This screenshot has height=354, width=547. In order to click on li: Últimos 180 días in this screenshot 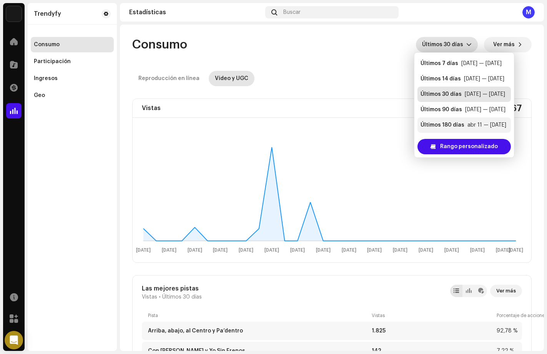, I will do `click(464, 125)`.